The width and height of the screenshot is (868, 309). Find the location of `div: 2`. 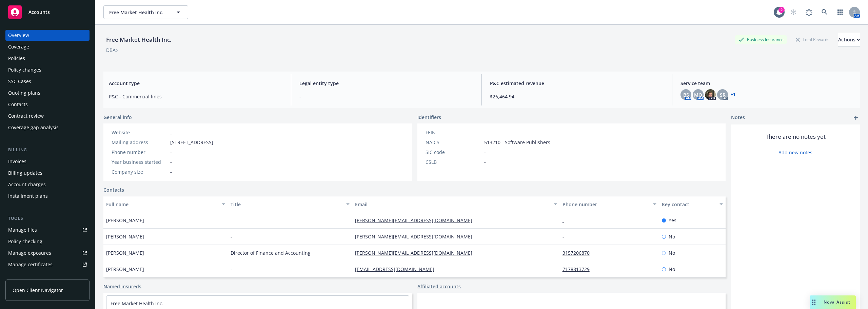

div: 2 is located at coordinates (782, 10).